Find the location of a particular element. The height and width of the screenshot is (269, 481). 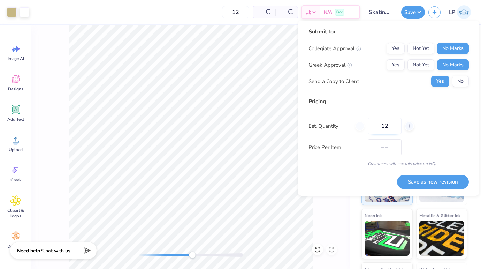

span: Decorate is located at coordinates (16, 246).